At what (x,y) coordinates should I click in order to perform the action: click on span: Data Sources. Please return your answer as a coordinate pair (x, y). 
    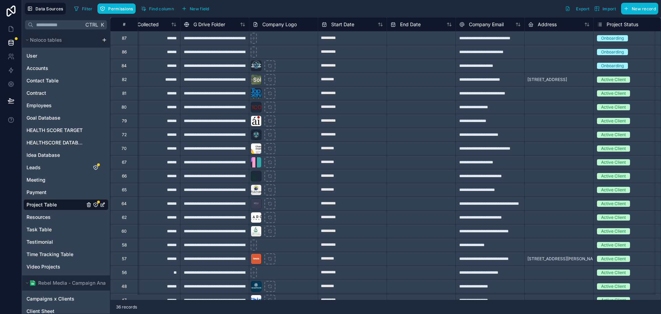
    Looking at the image, I should click on (49, 9).